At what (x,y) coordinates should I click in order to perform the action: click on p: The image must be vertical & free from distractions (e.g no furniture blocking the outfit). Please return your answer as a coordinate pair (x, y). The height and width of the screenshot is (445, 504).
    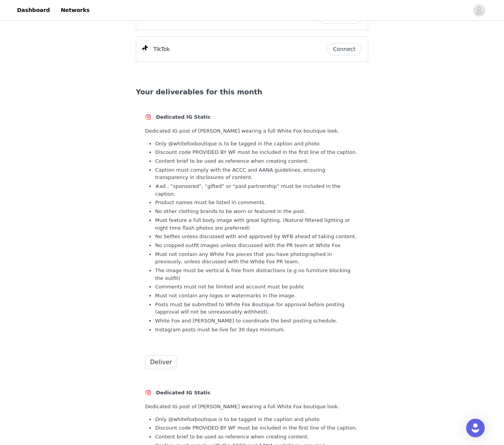
    Looking at the image, I should click on (257, 274).